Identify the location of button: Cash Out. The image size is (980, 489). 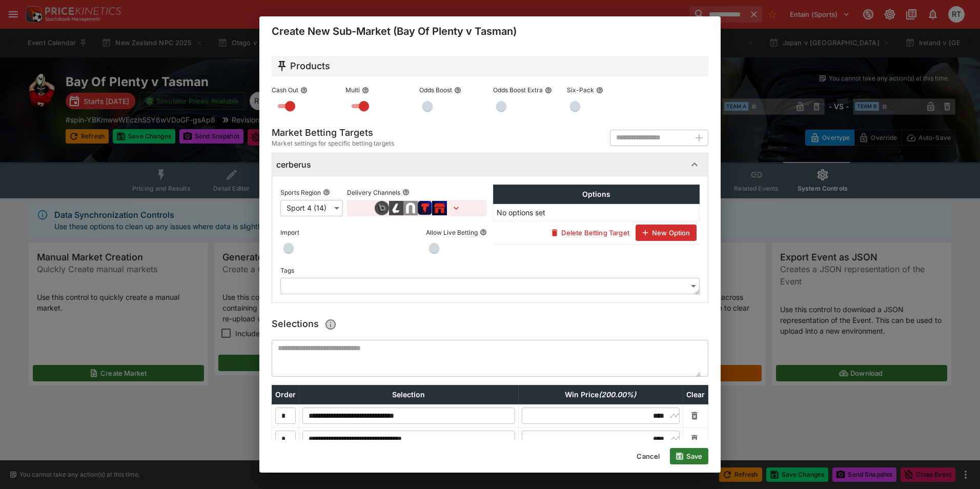
(304, 90).